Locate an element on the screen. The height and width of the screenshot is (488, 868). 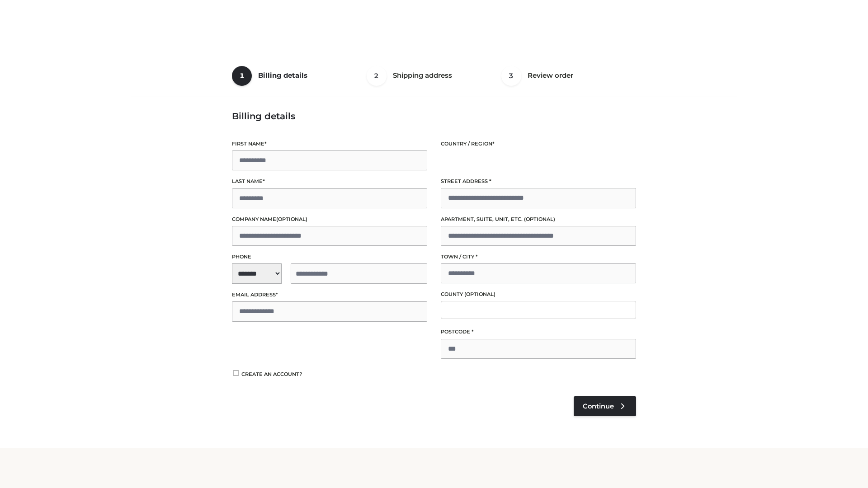
label: Street address is located at coordinates (538, 181).